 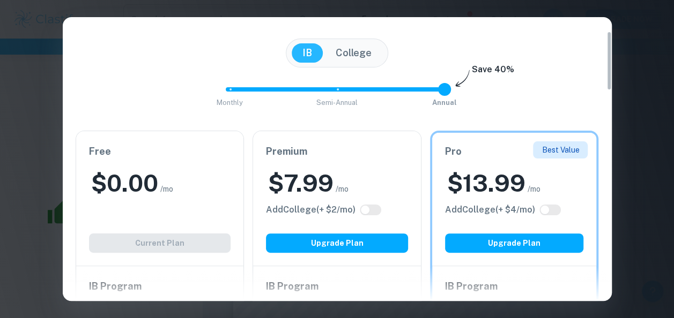 I want to click on img: subscription-arrow.svg, so click(x=462, y=79).